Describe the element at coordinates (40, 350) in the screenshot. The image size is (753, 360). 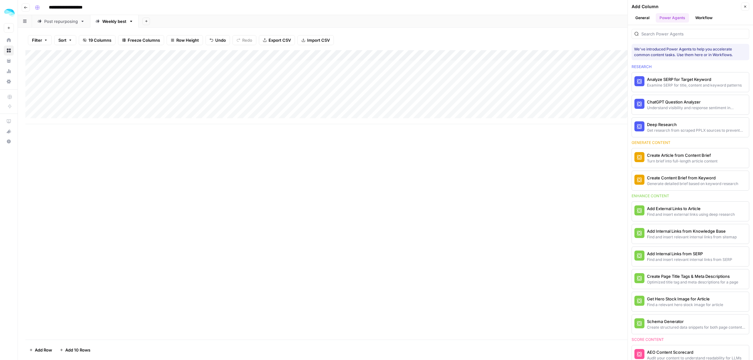
I see `button: Add Row` at that location.